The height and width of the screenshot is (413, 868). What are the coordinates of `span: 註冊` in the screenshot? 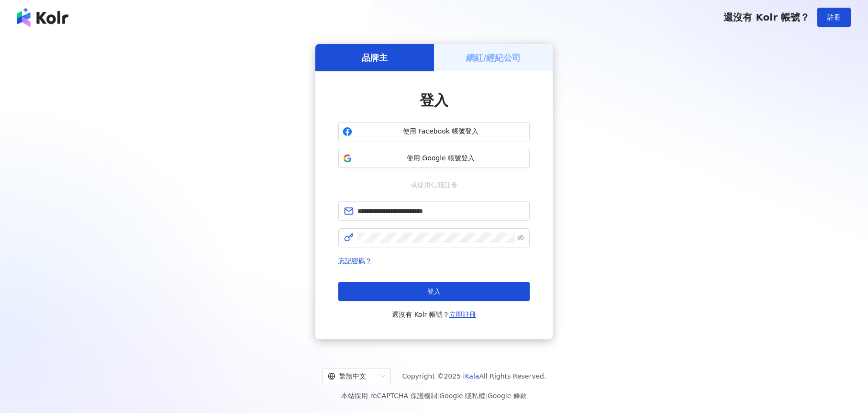 It's located at (834, 17).